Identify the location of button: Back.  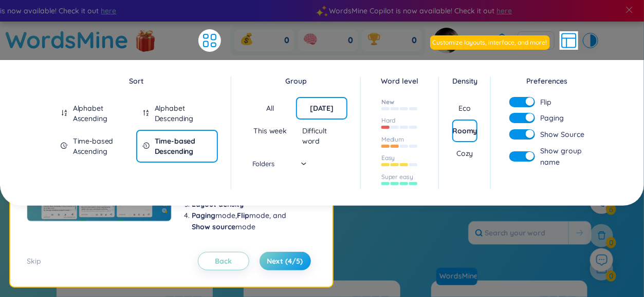
(224, 261).